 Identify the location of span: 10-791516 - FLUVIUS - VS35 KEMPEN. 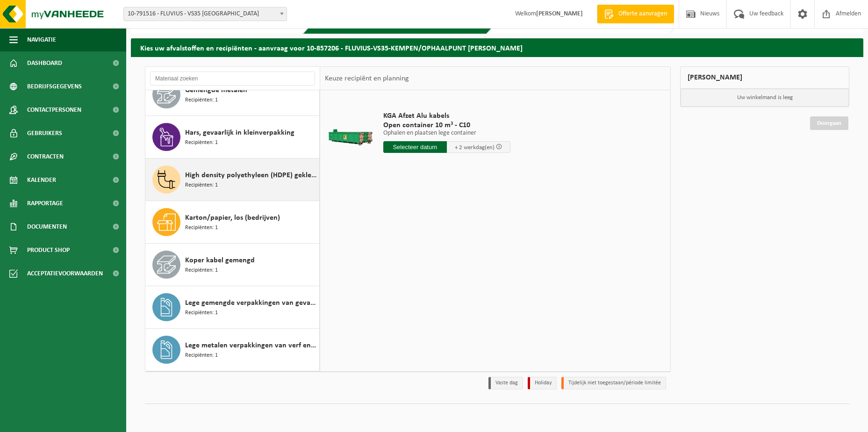
(205, 14).